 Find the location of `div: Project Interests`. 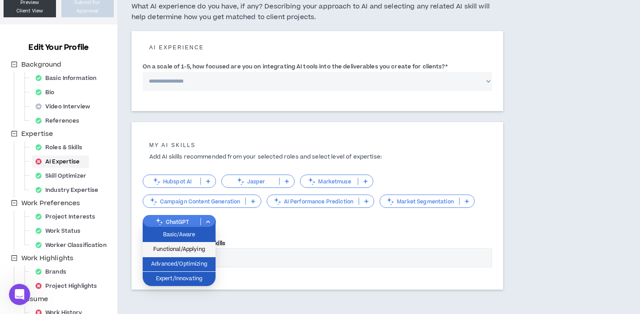

div: Project Interests is located at coordinates (68, 217).